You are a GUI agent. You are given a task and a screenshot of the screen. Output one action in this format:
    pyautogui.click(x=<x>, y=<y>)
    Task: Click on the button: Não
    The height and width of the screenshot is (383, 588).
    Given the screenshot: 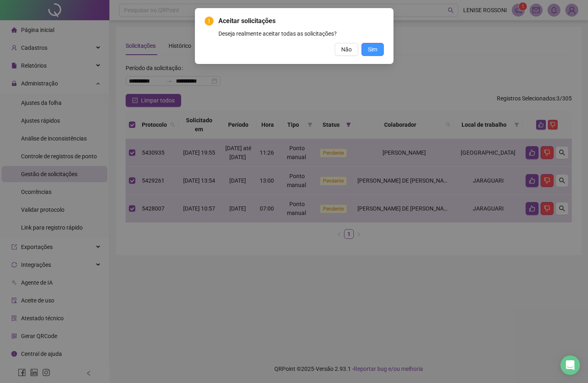 What is the action you would take?
    pyautogui.click(x=346, y=49)
    